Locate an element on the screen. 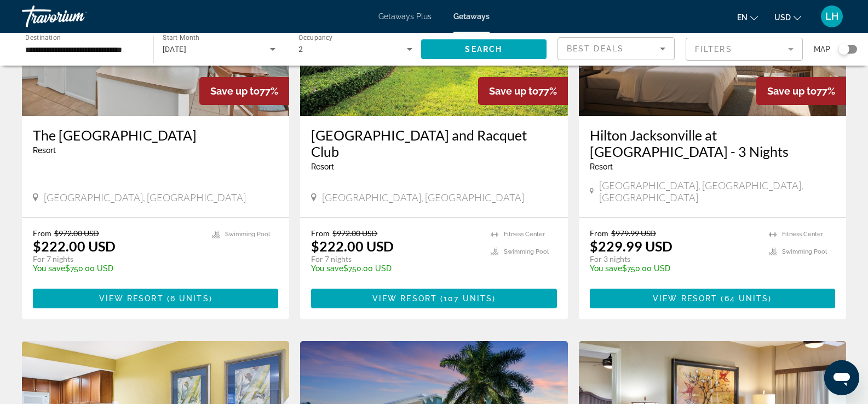 This screenshot has width=868, height=404. button: View Resort(64 units) is located at coordinates (713, 298).